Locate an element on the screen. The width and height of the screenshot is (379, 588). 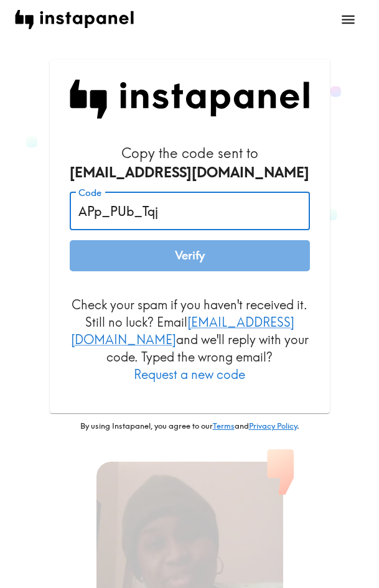
p: Check your spam if you haven't received it. Still no luck? Email and we'll reply with your code. ... is located at coordinates (190, 340).